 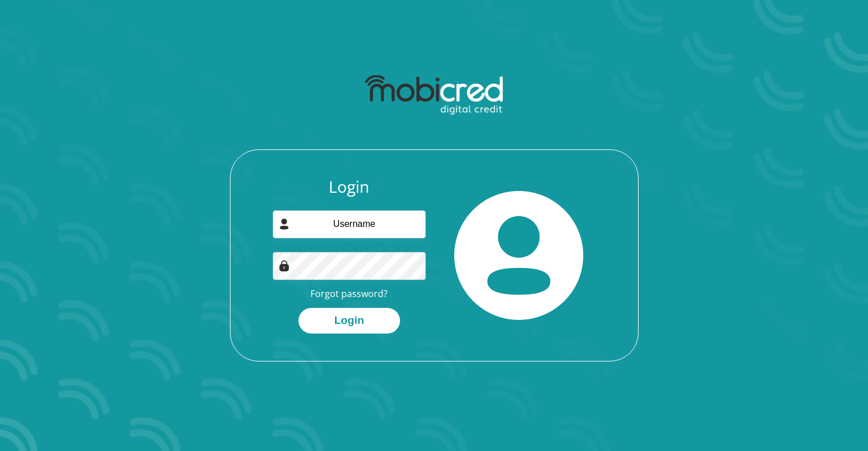 What do you see at coordinates (284, 266) in the screenshot?
I see `img: Image` at bounding box center [284, 266].